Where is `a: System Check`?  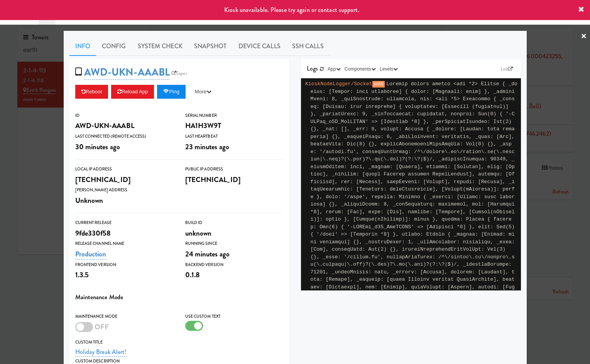
a: System Check is located at coordinates (160, 46).